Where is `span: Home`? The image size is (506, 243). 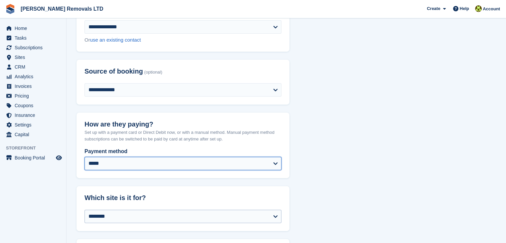 span: Home is located at coordinates (35, 28).